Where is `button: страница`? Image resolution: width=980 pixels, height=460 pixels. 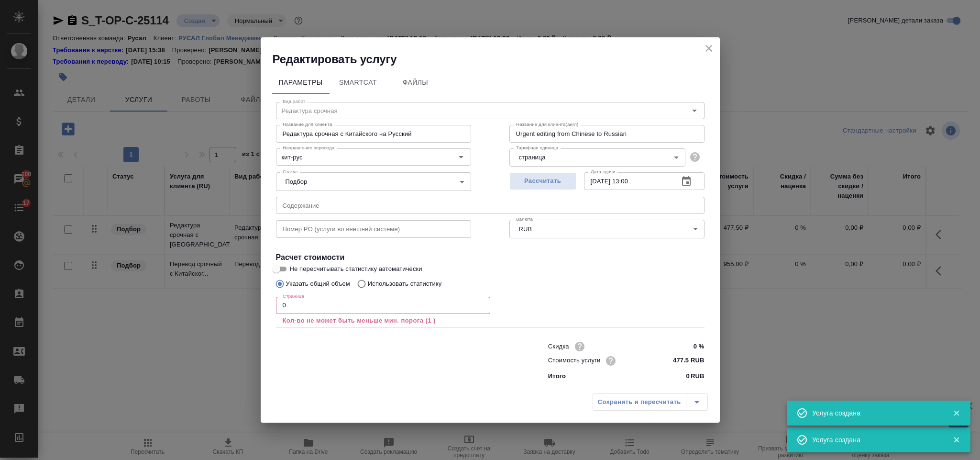 button: страница is located at coordinates (533, 157).